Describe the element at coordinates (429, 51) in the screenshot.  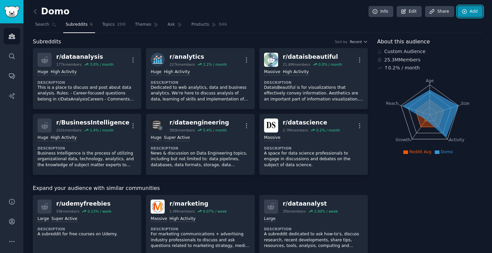
I see `div: Custom Audience` at that location.